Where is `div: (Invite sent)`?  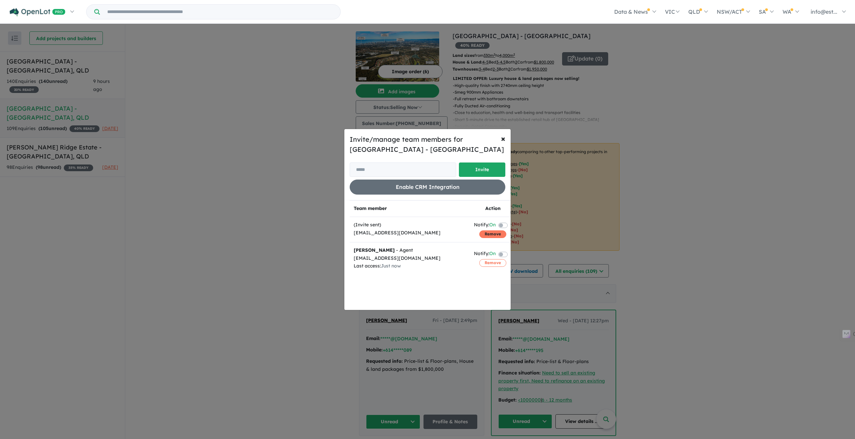 div: (Invite sent) is located at coordinates (410, 225).